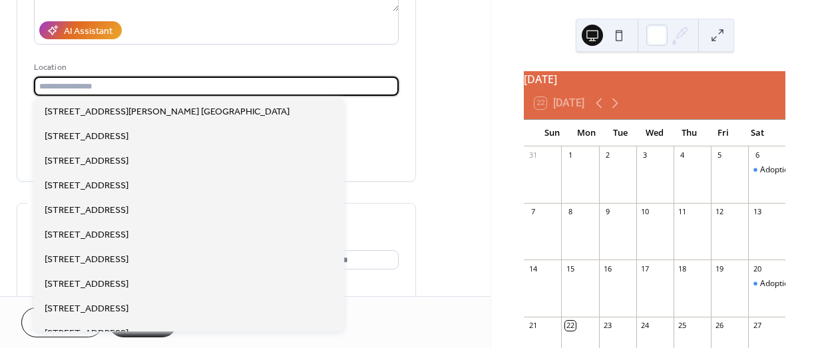 The image size is (818, 348). What do you see at coordinates (532, 212) in the screenshot?
I see `div: 7` at bounding box center [532, 212].